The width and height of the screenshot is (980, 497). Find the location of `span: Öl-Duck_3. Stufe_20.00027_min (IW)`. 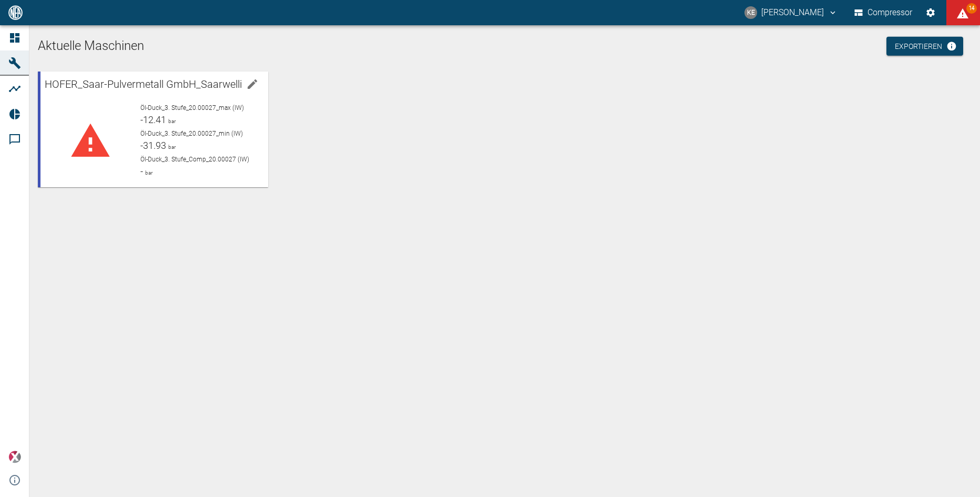

span: Öl-Duck_3. Stufe_20.00027_min (IW) is located at coordinates (191, 134).